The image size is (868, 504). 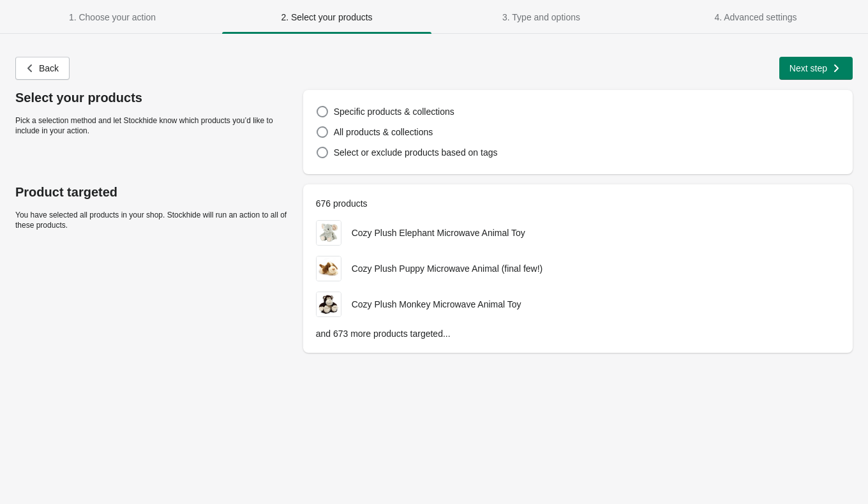 I want to click on span: 1. Choose your action, so click(x=112, y=17).